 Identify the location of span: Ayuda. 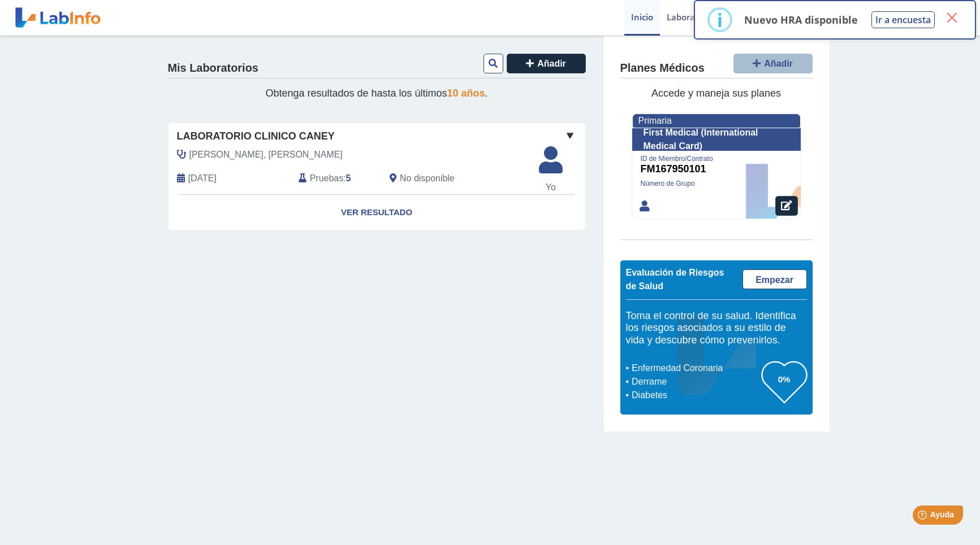
(63, 13).